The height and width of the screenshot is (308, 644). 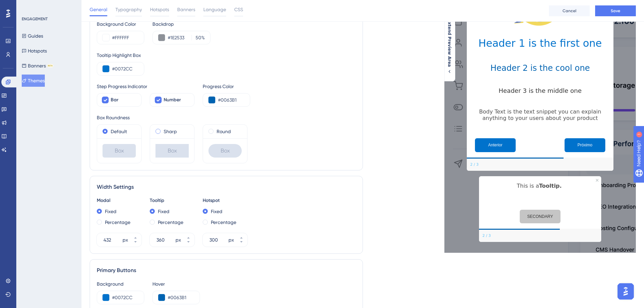 What do you see at coordinates (181, 24) in the screenshot?
I see `div: Backdrop` at bounding box center [181, 24].